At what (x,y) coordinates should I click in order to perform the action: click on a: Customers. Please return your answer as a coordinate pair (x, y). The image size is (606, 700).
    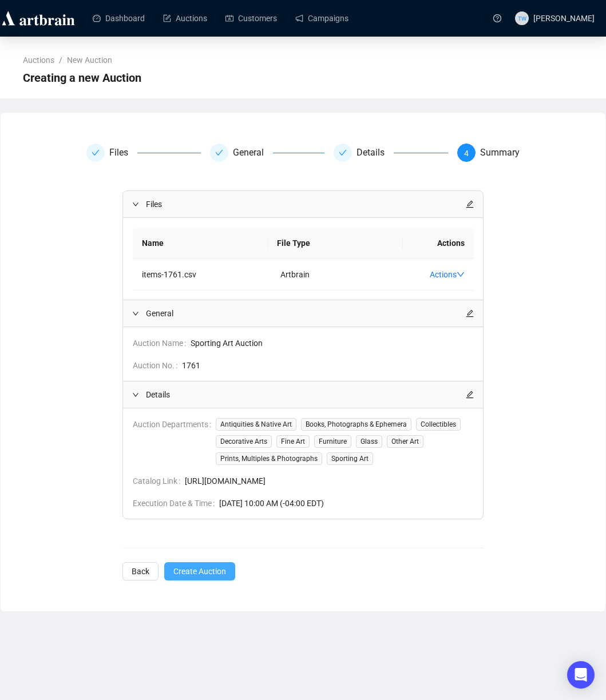
    Looking at the image, I should click on (251, 18).